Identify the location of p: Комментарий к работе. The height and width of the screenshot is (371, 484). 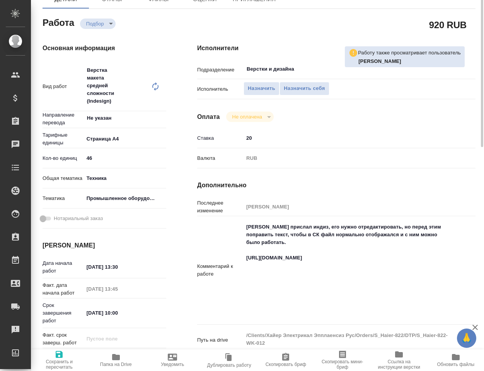
(220, 271).